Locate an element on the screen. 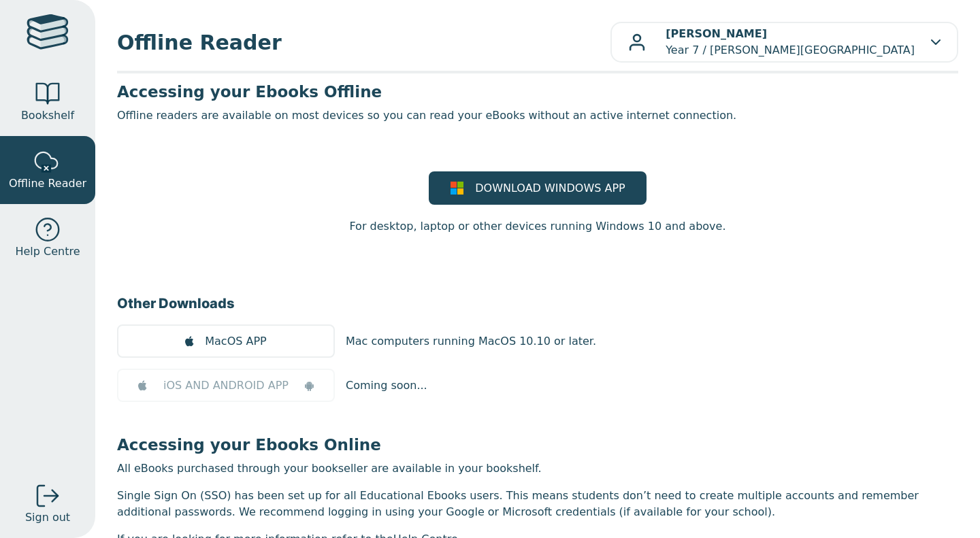 Image resolution: width=980 pixels, height=538 pixels. a: MacOS APP is located at coordinates (226, 341).